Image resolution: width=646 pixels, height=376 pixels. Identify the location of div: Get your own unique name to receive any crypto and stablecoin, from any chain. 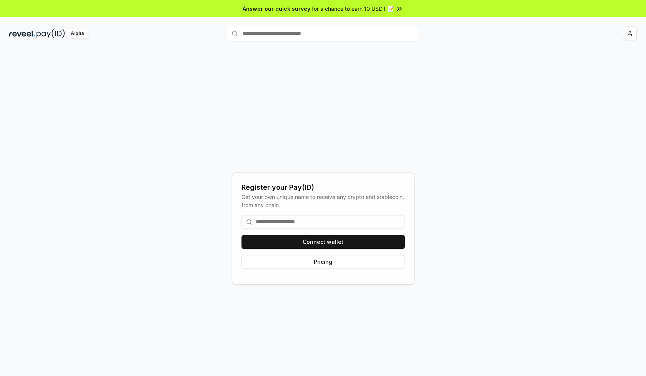
(323, 201).